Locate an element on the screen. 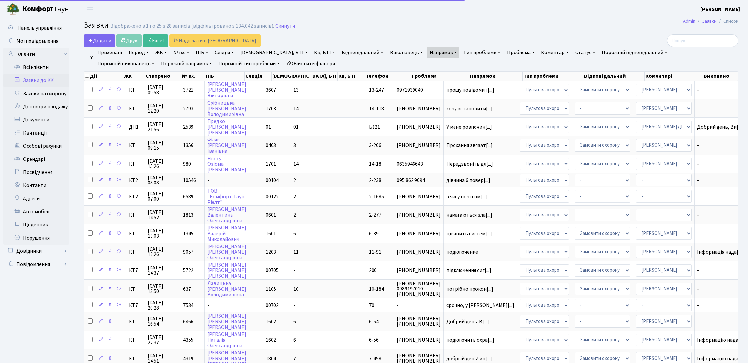  span: 1356 is located at coordinates (188, 145).